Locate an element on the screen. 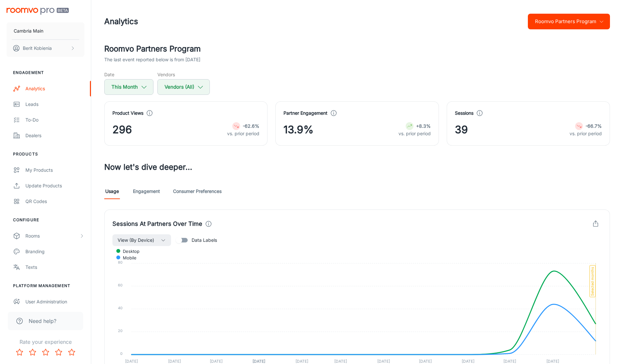  h5: Date is located at coordinates (129, 74).